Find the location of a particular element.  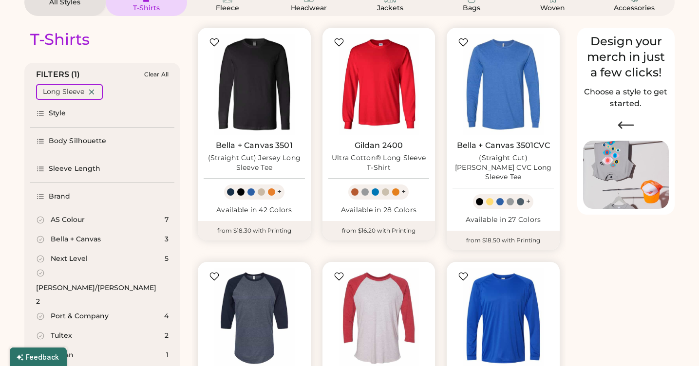

img: Image of Lisa Congdon Eye Print on T-Shirt and Hat is located at coordinates (626, 175).